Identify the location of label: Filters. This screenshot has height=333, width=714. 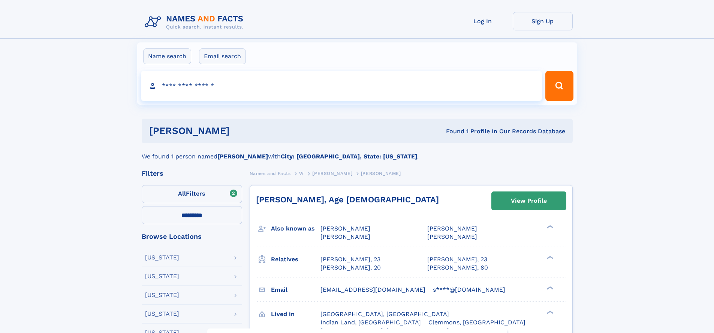
(192, 194).